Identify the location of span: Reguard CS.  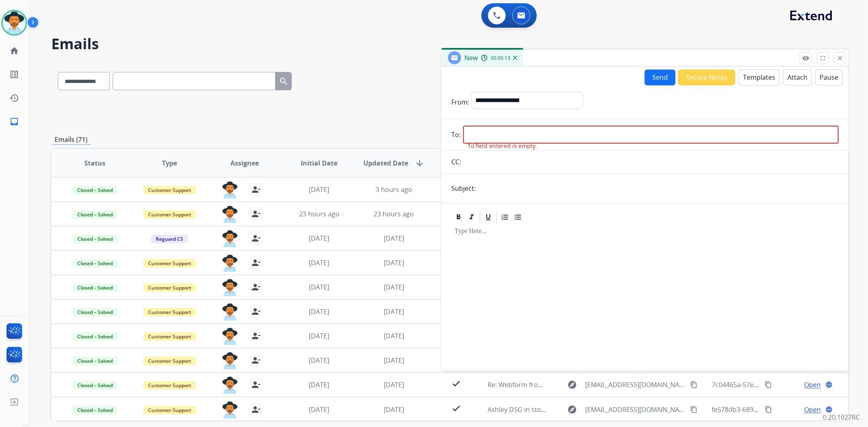
(169, 239).